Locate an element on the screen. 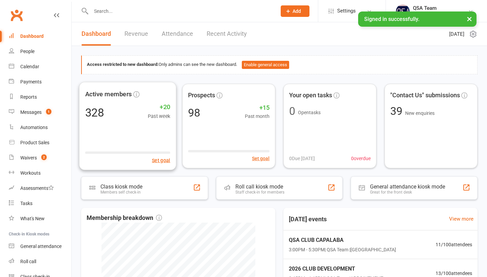  div: Staff check-in for members is located at coordinates (260, 192).